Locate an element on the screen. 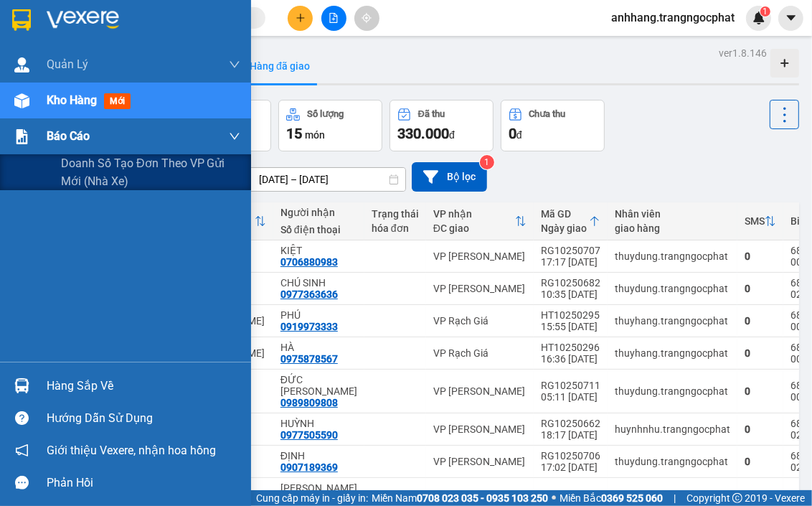 The image size is (812, 506). span: down is located at coordinates (234, 136).